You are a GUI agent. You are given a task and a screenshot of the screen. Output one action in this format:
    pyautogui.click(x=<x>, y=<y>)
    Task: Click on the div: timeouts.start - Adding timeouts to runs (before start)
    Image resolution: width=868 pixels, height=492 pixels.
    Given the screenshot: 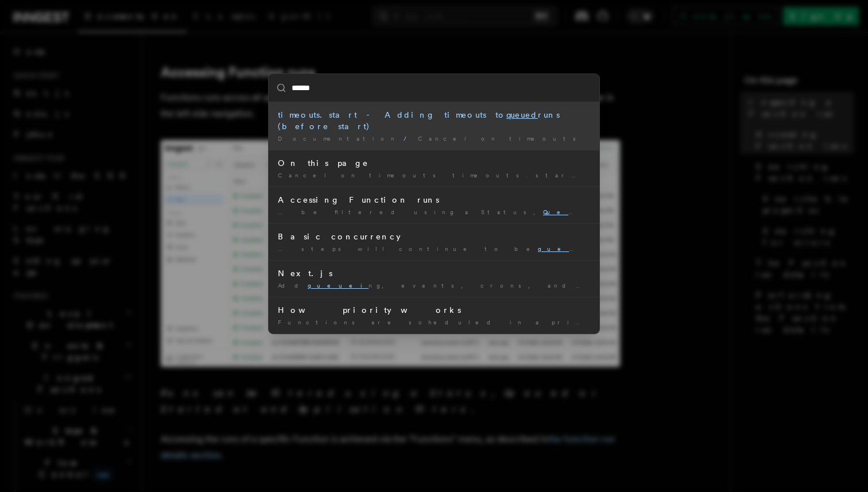 What is the action you would take?
    pyautogui.click(x=434, y=121)
    